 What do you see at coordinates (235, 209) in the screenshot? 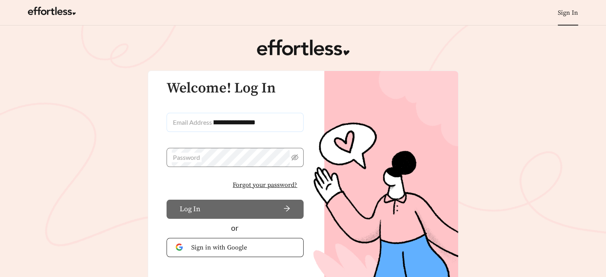
I see `button: Log Inarrow-right` at bounding box center [235, 209].